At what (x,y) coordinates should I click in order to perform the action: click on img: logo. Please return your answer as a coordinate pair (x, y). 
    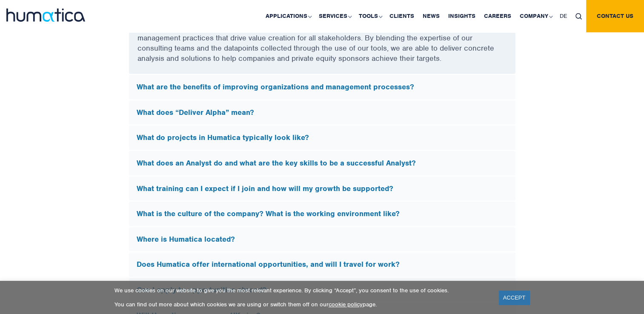
    Looking at the image, I should click on (46, 15).